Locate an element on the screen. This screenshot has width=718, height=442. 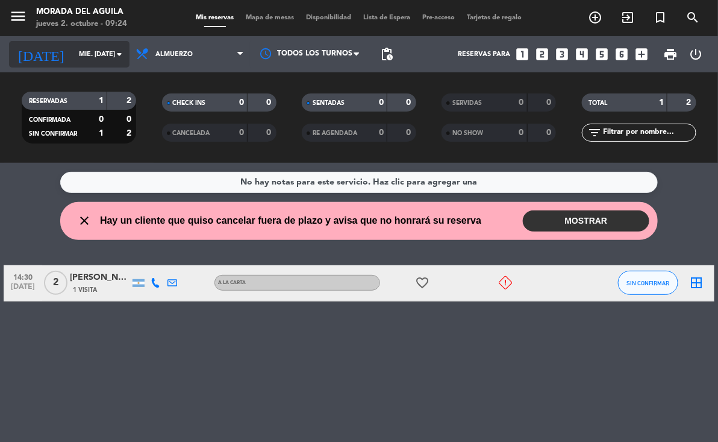
span: Hay un cliente que quiso cancelar fuera de plazo y avisa que no honrará su reserva is located at coordinates (290, 221).